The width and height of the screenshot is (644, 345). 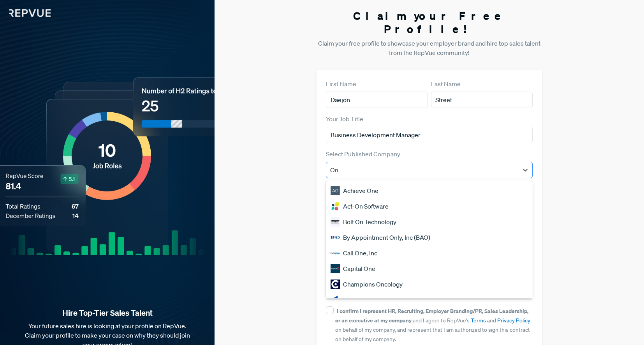 What do you see at coordinates (336, 206) in the screenshot?
I see `img: Act-On Software` at bounding box center [336, 206].